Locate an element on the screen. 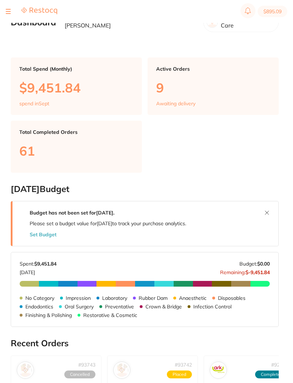  img: Ark Health is located at coordinates (218, 370).